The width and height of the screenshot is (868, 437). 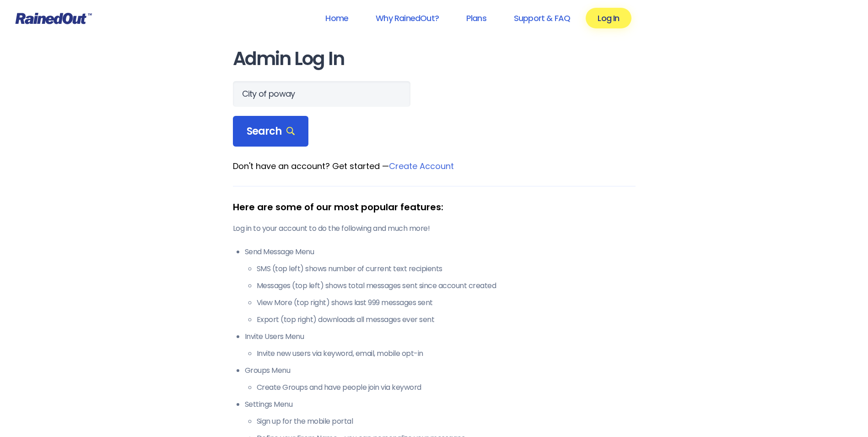 What do you see at coordinates (608, 18) in the screenshot?
I see `a: Log In` at bounding box center [608, 18].